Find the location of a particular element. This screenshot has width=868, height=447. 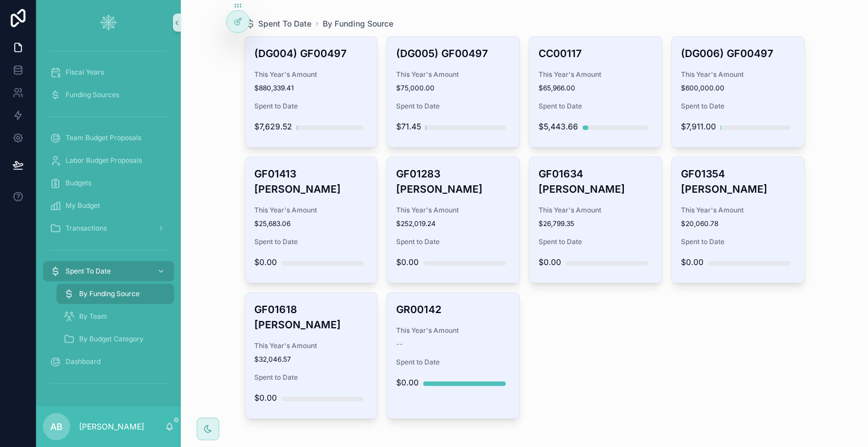

img: App logo is located at coordinates (108, 23).